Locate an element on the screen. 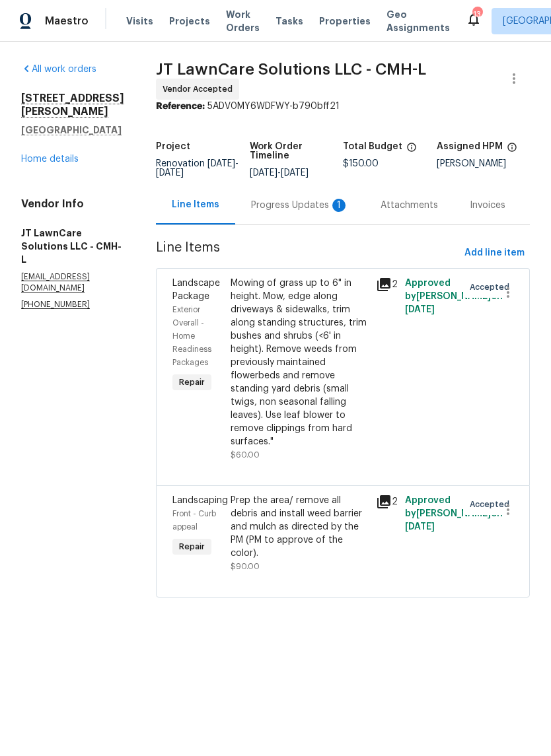 The image size is (551, 756). div: 5ADV0MY6WDFWY-b790bff21 is located at coordinates (343, 107).